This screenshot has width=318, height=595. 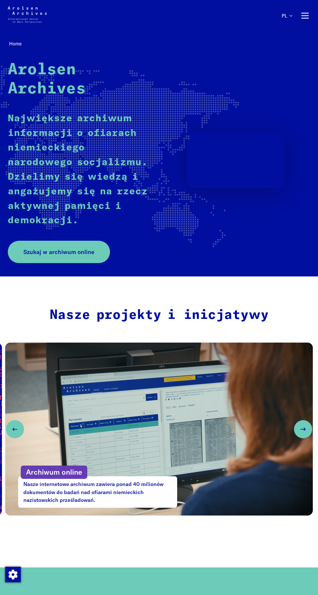 What do you see at coordinates (54, 472) in the screenshot?
I see `p: Archiwum online` at bounding box center [54, 472].